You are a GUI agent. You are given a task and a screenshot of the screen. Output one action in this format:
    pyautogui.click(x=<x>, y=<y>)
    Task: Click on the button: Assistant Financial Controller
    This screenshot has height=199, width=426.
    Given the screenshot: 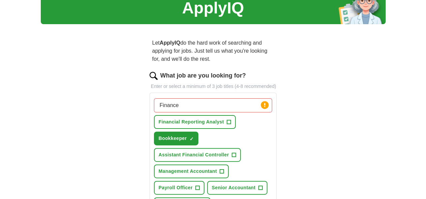 What is the action you would take?
    pyautogui.click(x=197, y=155)
    